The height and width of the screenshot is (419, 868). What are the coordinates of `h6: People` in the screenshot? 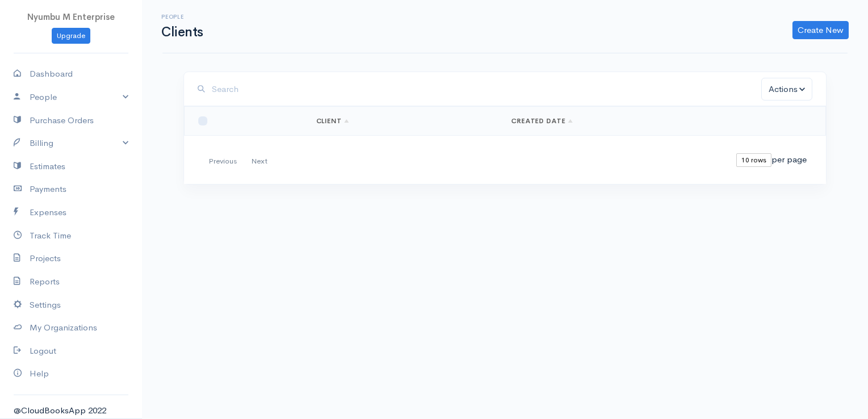 It's located at (182, 17).